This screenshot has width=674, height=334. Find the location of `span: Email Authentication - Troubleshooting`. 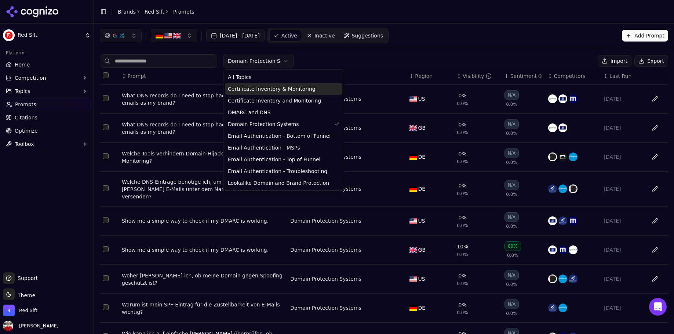

span: Email Authentication - Troubleshooting is located at coordinates (277, 171).